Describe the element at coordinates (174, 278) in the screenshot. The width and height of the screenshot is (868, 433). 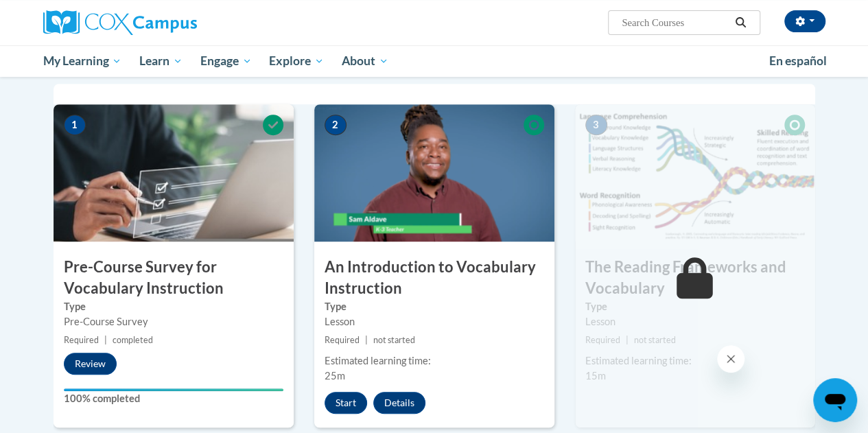
I see `h3: Pre-Course Survey for Vocabulary Instruction` at that location.